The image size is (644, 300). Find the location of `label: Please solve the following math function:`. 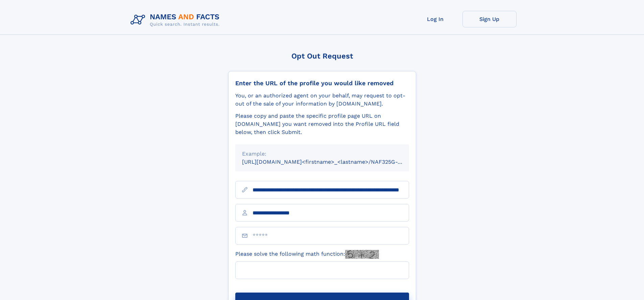

label: Please solve the following math function: is located at coordinates (306, 254).